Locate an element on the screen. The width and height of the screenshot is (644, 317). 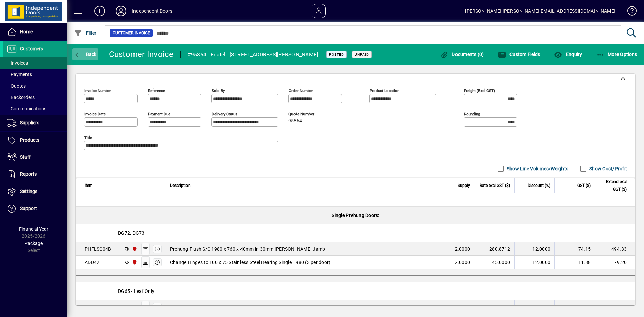
div: Independent Doors is located at coordinates (152, 11).